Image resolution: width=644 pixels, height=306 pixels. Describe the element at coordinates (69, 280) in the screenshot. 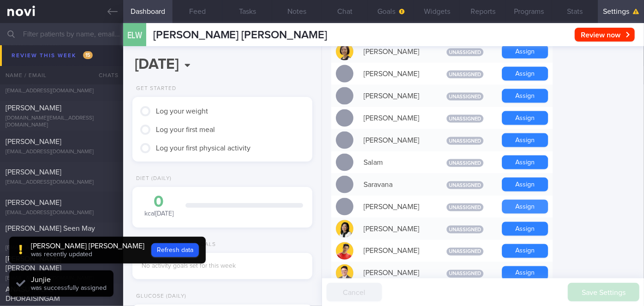

I see `div: Junjie` at that location.